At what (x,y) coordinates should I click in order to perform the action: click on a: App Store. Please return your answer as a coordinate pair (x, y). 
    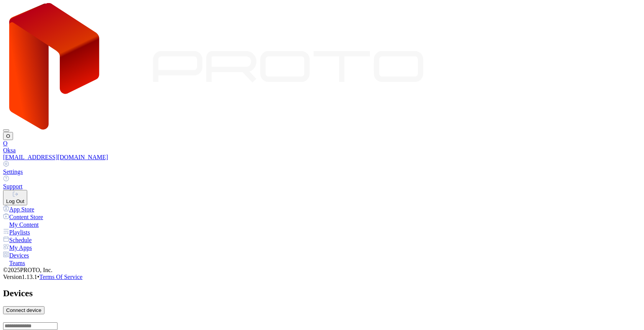
    Looking at the image, I should click on (322, 210).